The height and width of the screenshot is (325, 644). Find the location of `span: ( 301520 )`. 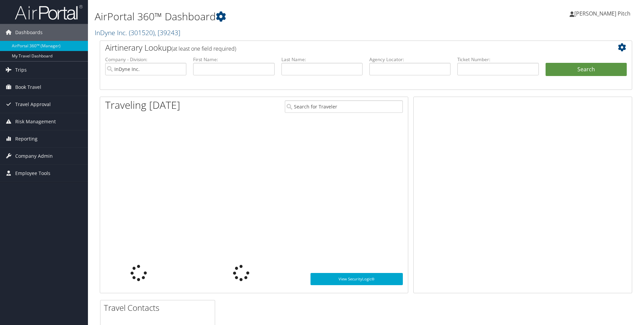

span: ( 301520 ) is located at coordinates (142, 33).